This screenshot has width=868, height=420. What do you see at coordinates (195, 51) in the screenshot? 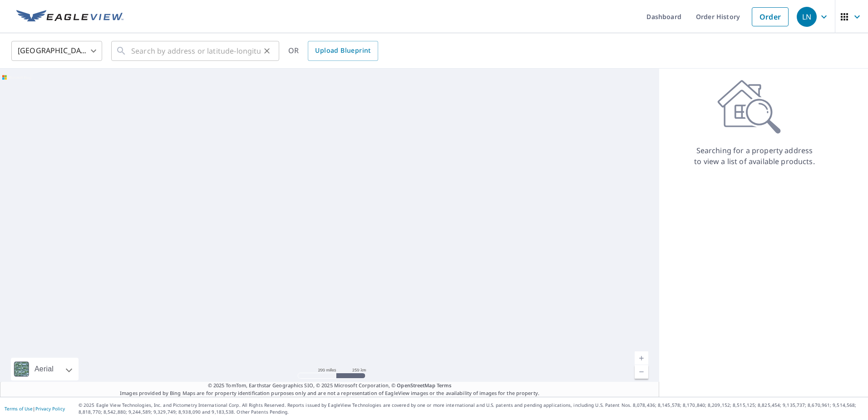
I see `input: Search by address or latitude-longitude` at bounding box center [195, 51].